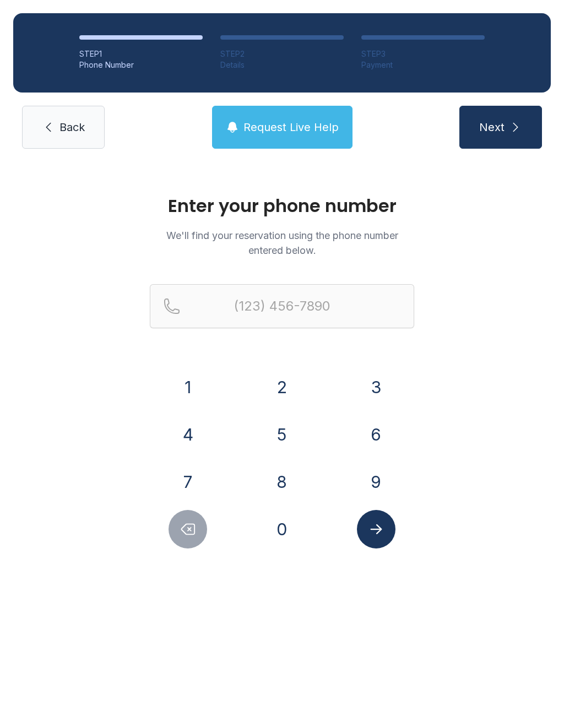 This screenshot has height=728, width=564. Describe the element at coordinates (141, 65) in the screenshot. I see `div: Phone Number` at that location.